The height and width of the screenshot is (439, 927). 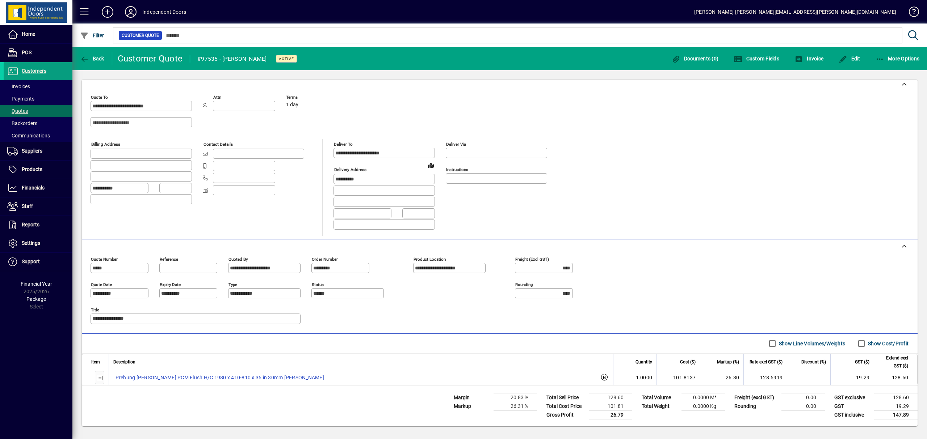 I want to click on span: Markup (%), so click(x=728, y=362).